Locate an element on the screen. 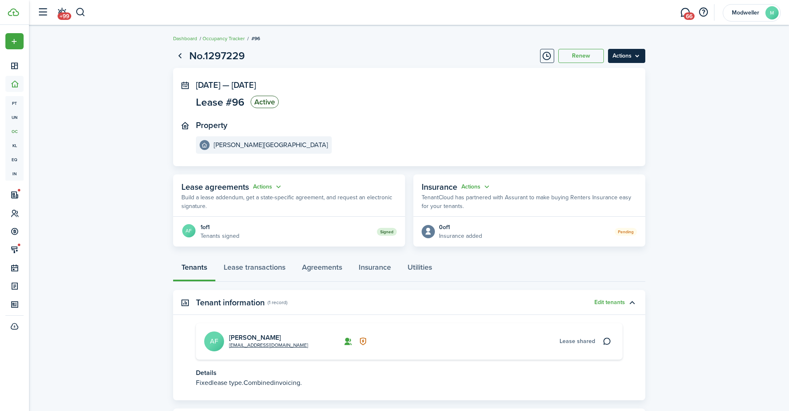  span: oc is located at coordinates (15, 131).